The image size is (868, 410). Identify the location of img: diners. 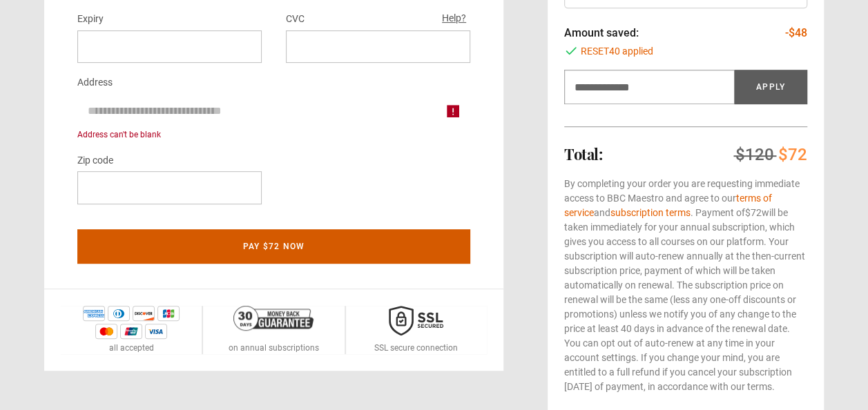
(119, 313).